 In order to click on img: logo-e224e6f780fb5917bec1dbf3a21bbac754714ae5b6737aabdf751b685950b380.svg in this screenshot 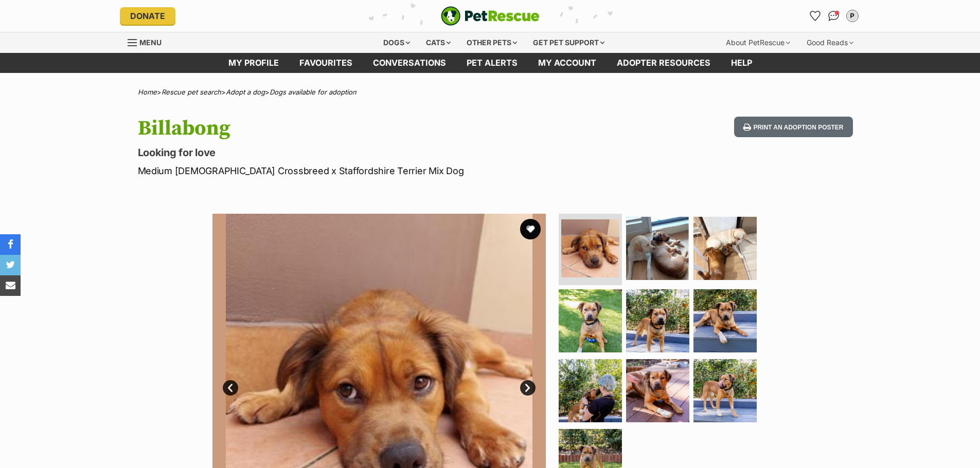, I will do `click(490, 16)`.